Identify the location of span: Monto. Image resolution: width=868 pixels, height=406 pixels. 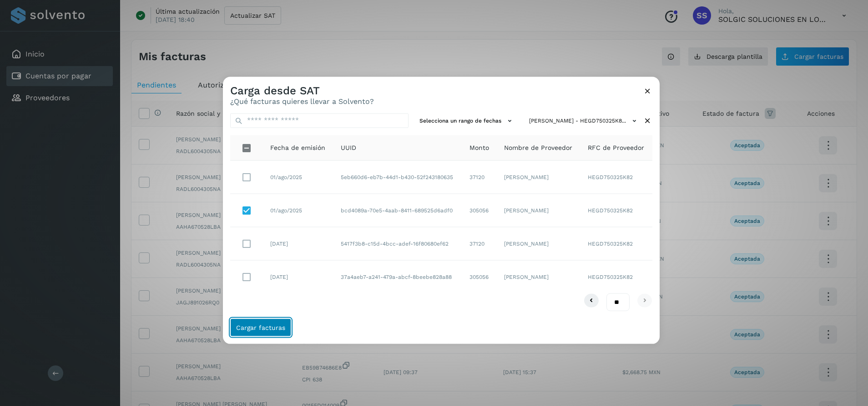
(479, 147).